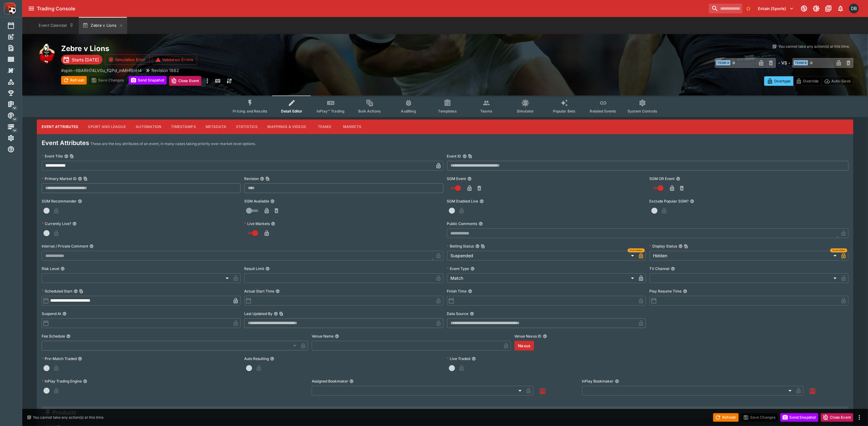 This screenshot has height=426, width=868. Describe the element at coordinates (66, 157) in the screenshot. I see `button: Event TitleCopy To Clipboard` at that location.